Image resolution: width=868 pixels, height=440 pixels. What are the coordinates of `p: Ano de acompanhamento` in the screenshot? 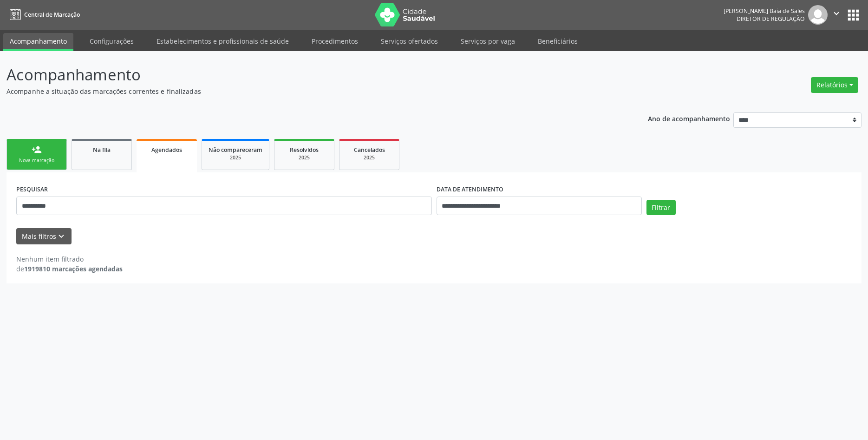 It's located at (688, 118).